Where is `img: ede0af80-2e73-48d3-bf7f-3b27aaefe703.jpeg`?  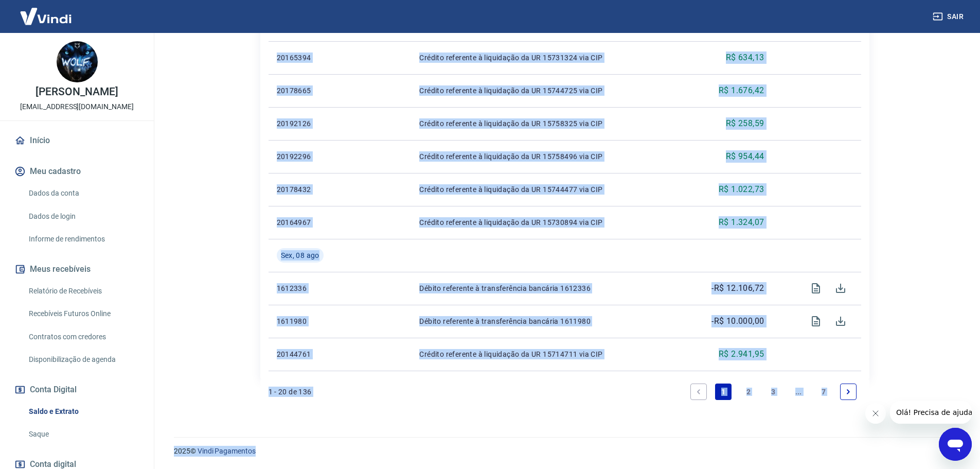 img: ede0af80-2e73-48d3-bf7f-3b27aaefe703.jpeg is located at coordinates (77, 62).